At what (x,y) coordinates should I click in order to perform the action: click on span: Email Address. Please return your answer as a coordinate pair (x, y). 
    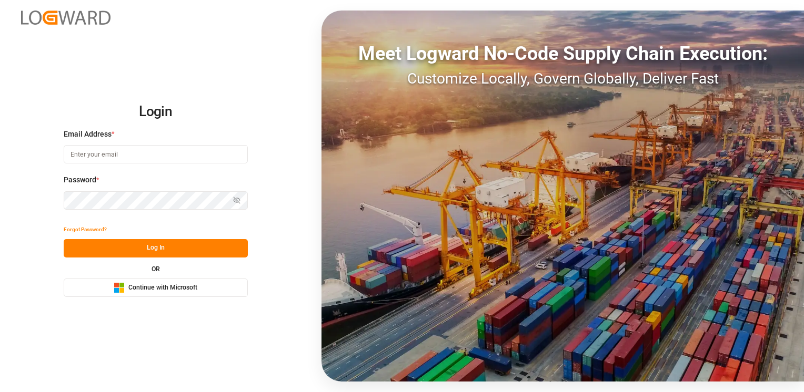
    Looking at the image, I should click on (87, 134).